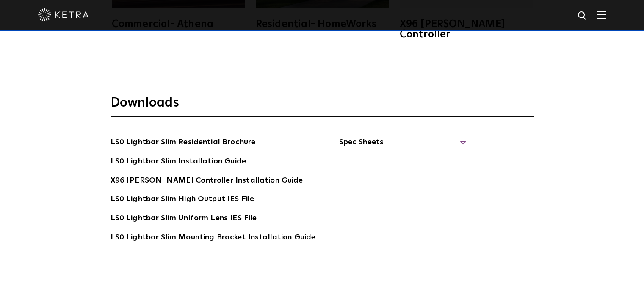 The width and height of the screenshot is (644, 295). Describe the element at coordinates (213, 238) in the screenshot. I see `a: LS0 Lightbar Slim Mounting Bracket Installation Guide` at that location.